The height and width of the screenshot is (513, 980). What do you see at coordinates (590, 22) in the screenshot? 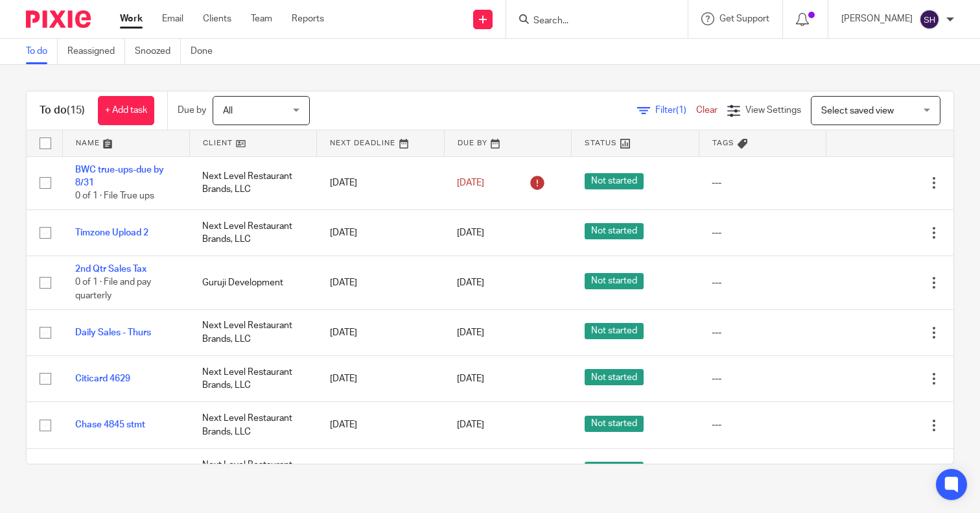
I see `input: Search` at bounding box center [590, 22].